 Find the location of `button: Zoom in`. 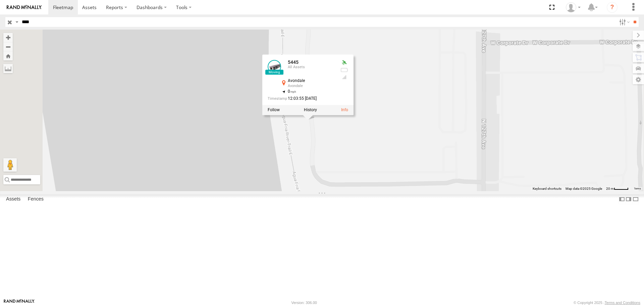

button: Zoom in is located at coordinates (8, 37).